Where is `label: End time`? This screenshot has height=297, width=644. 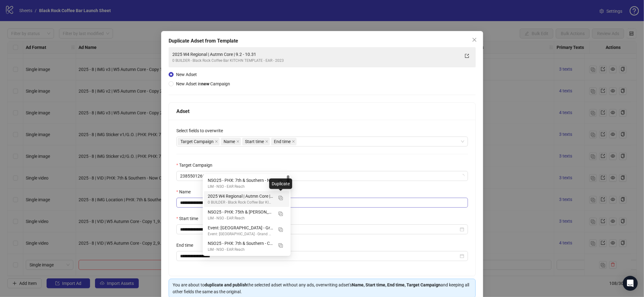
label: End time is located at coordinates (187, 245).